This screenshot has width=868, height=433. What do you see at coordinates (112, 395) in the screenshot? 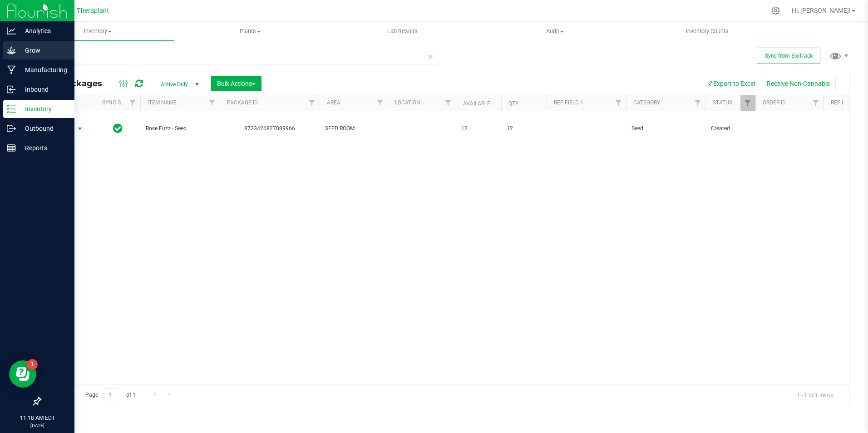
I see `input: 1` at bounding box center [112, 395].